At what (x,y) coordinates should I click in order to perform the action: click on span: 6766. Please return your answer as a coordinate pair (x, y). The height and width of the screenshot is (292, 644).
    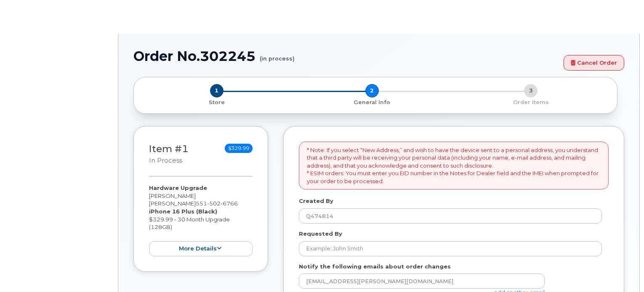
    Looking at the image, I should click on (229, 203).